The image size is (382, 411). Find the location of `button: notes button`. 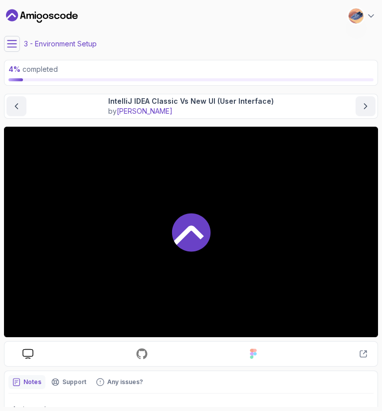

button: notes button is located at coordinates (27, 382).